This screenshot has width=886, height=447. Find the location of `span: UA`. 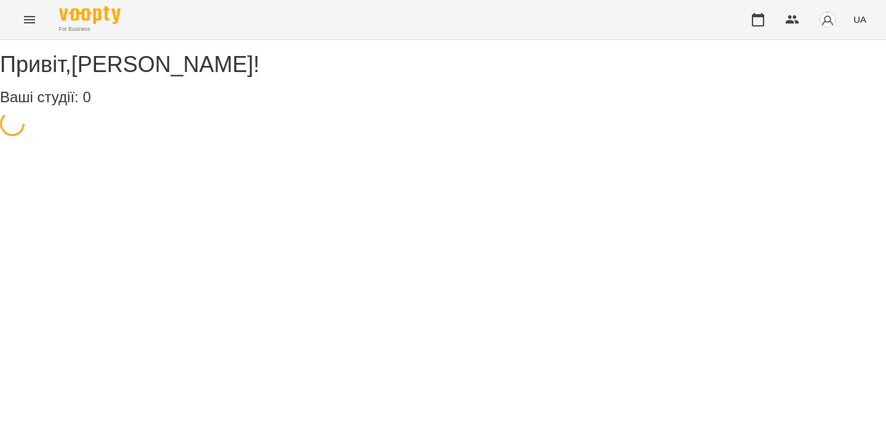

span: UA is located at coordinates (860, 19).